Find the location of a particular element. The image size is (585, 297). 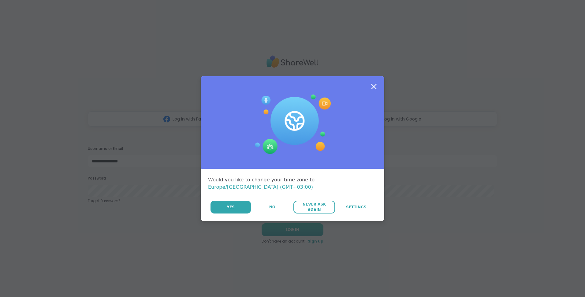

span: Settings is located at coordinates (356, 207).